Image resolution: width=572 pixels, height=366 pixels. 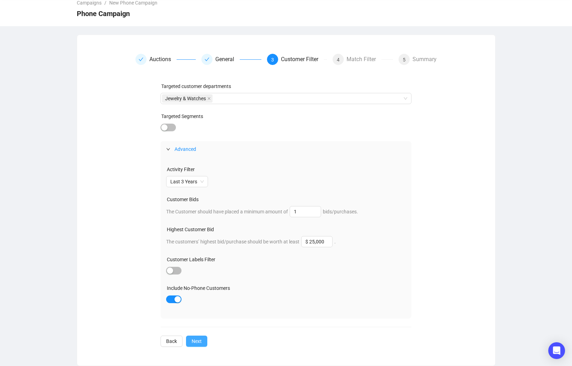 I want to click on span: Back, so click(x=172, y=341).